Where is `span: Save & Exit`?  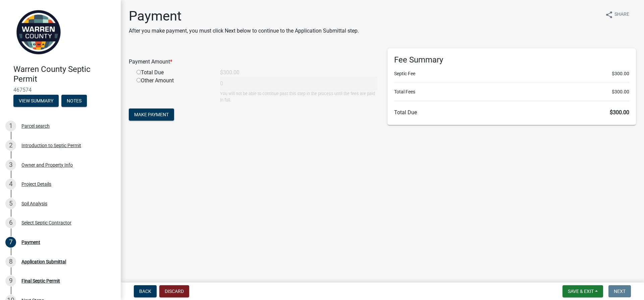
span: Save & Exit is located at coordinates (581, 291).